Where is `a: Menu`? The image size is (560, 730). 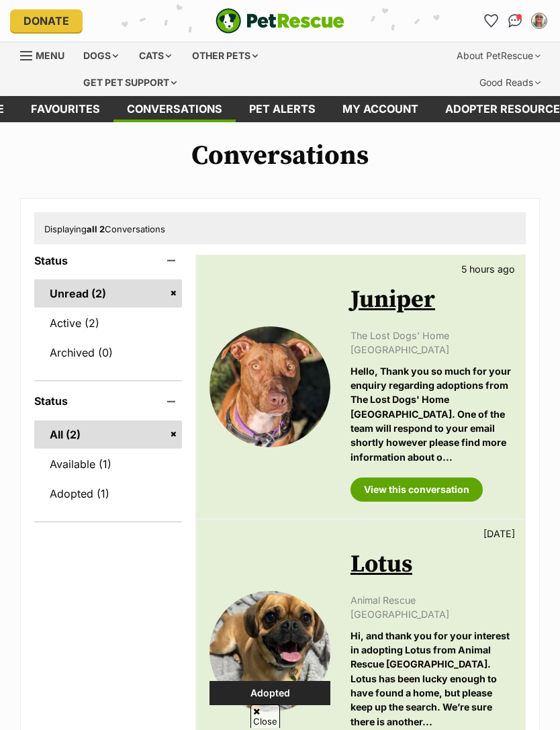 a: Menu is located at coordinates (47, 55).